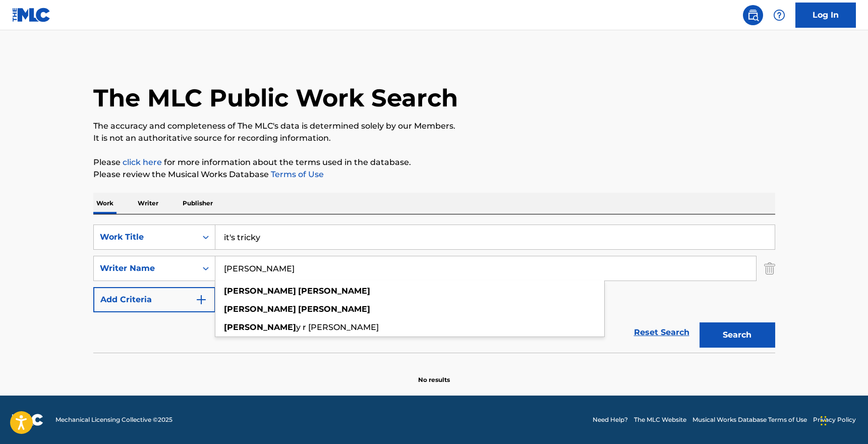  What do you see at coordinates (434, 162) in the screenshot?
I see `p: Please for more information about the terms used in the database.` at bounding box center [434, 162].